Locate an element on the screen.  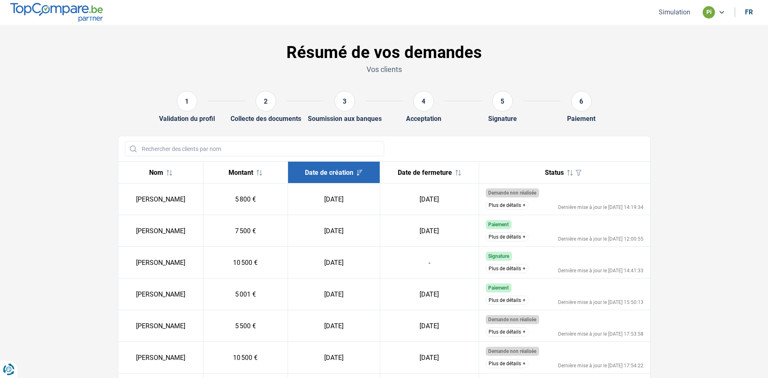
button: Simulation is located at coordinates (674, 12).